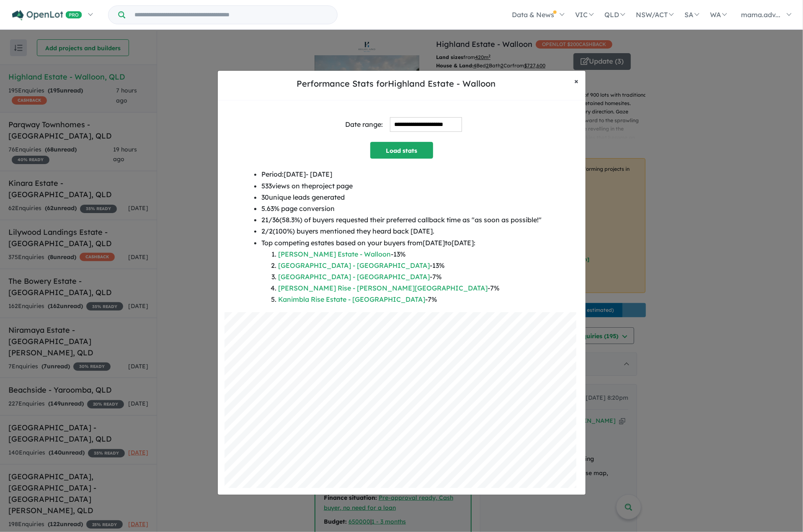  What do you see at coordinates (402, 197) in the screenshot?
I see `li: 30 unique leads generated` at bounding box center [402, 197].